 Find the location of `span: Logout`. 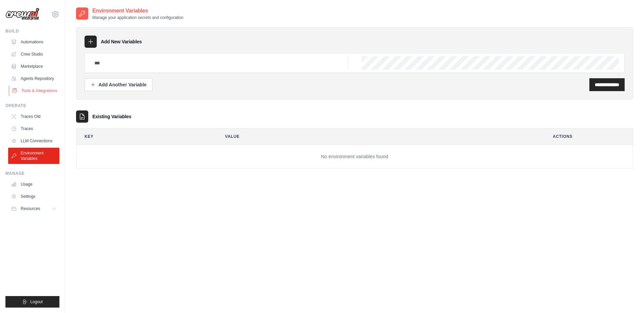

span: Logout is located at coordinates (36, 302).